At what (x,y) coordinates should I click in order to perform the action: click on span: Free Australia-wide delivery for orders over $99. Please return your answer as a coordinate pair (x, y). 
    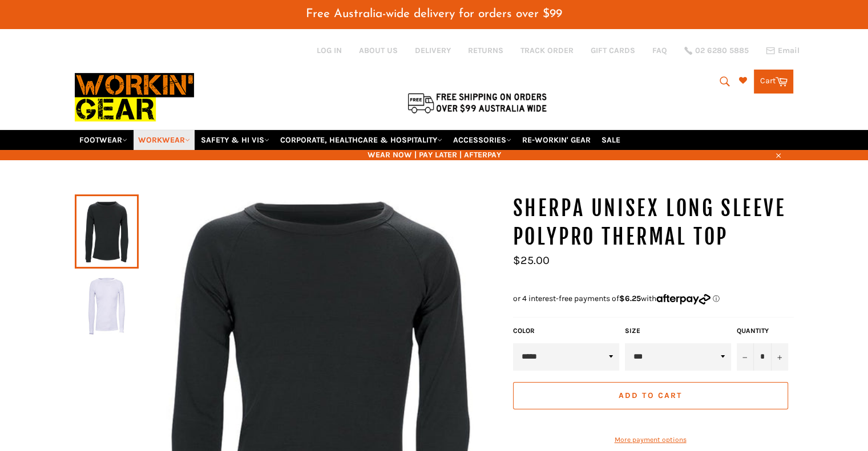
    Looking at the image, I should click on (434, 13).